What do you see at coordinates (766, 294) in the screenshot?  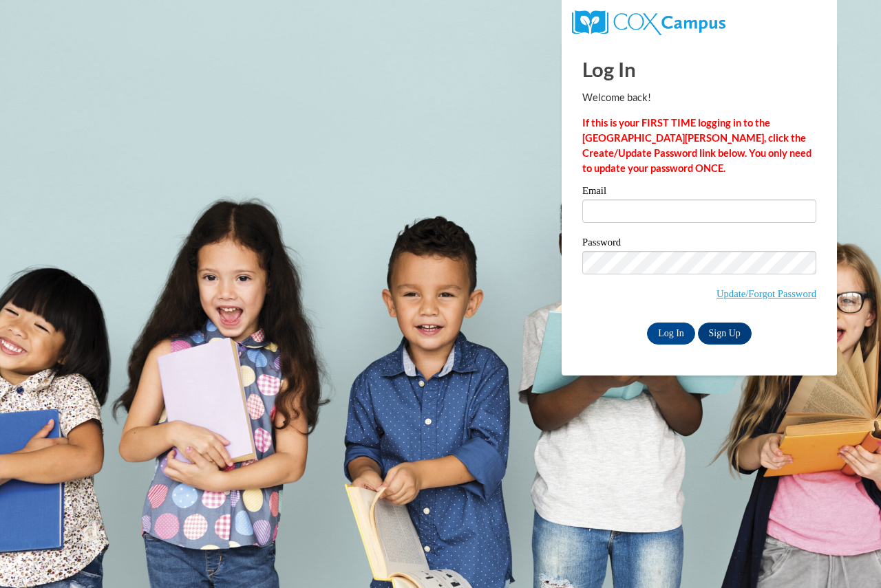 I see `a: Update/Forgot Password` at bounding box center [766, 294].